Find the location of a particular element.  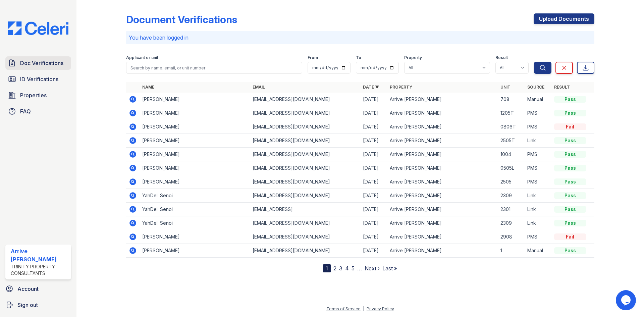

label: Applicant or unit is located at coordinates (142, 58).